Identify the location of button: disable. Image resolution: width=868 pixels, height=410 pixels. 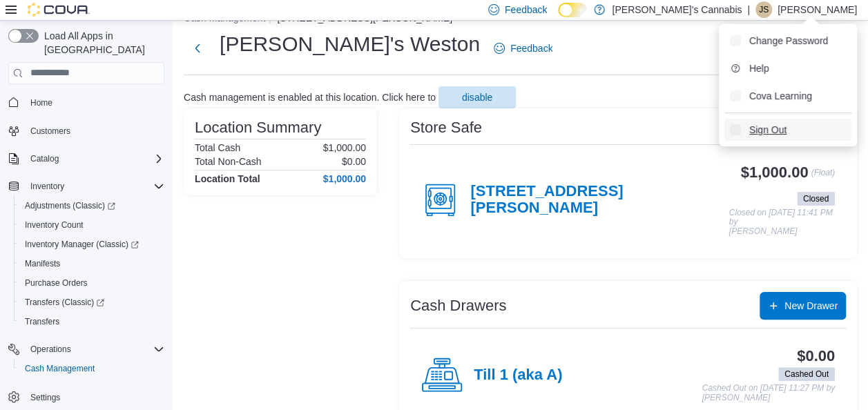
(477, 97).